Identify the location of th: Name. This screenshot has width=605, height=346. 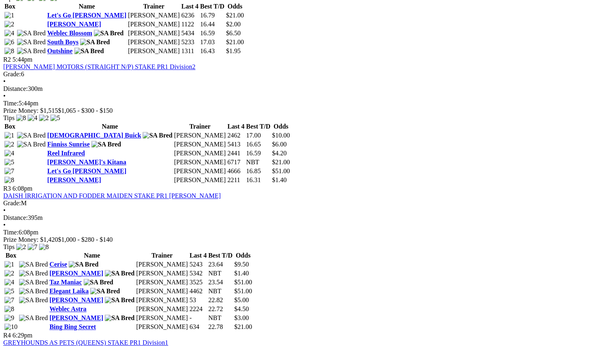
(92, 256).